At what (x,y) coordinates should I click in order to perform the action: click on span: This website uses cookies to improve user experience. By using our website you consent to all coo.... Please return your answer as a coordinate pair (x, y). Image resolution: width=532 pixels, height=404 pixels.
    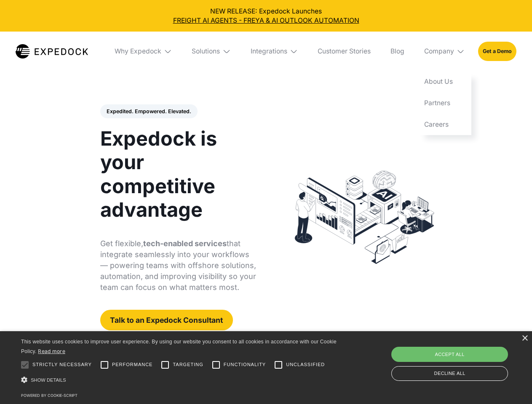
    Looking at the image, I should click on (178, 346).